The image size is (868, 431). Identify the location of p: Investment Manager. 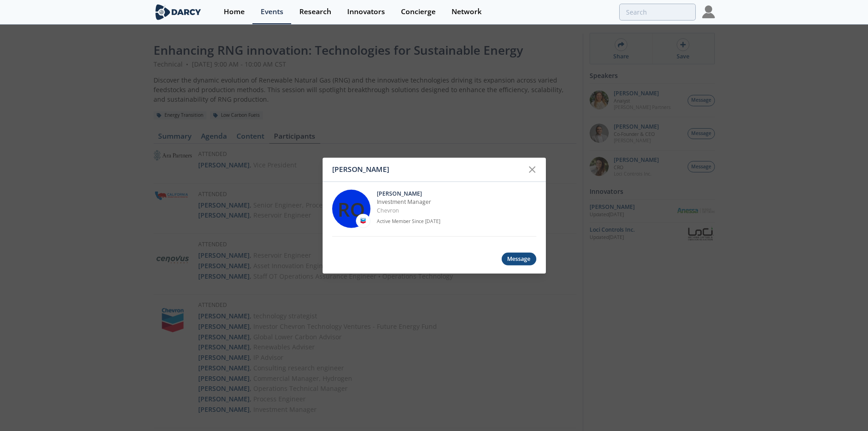
(457, 202).